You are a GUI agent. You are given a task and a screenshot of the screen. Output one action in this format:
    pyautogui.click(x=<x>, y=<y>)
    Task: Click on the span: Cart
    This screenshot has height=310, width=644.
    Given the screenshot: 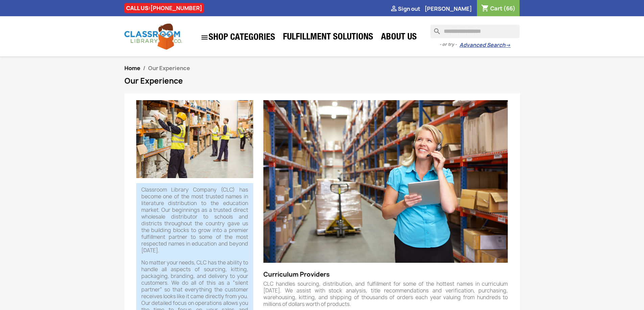 What is the action you would take?
    pyautogui.click(x=496, y=8)
    